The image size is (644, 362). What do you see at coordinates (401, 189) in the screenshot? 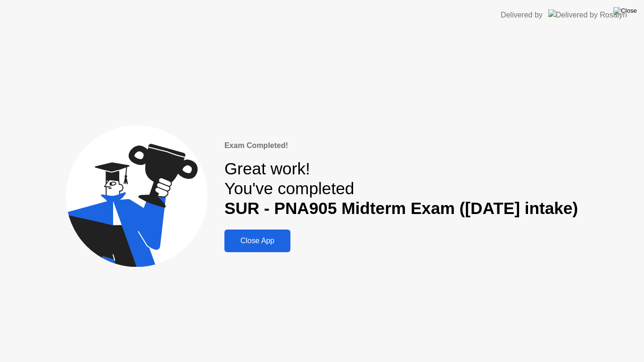
I see `div: Great work! You've completed` at bounding box center [401, 189].